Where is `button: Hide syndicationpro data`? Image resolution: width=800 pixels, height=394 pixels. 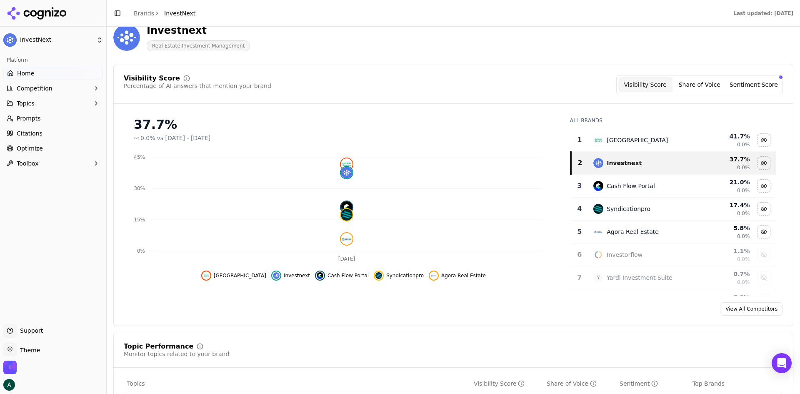
button: Hide syndicationpro data is located at coordinates (764, 209).